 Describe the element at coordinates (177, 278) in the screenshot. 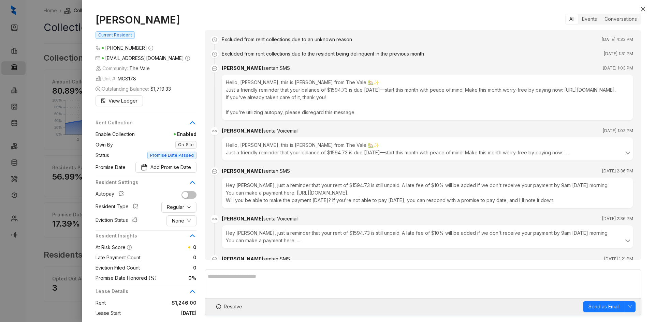

I see `span: 0%` at that location.